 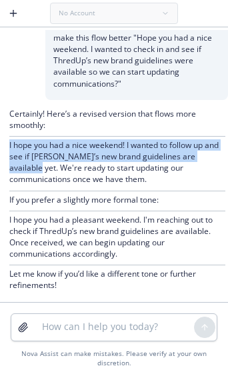 What do you see at coordinates (13, 13) in the screenshot?
I see `button: Create a new chat` at bounding box center [13, 13].